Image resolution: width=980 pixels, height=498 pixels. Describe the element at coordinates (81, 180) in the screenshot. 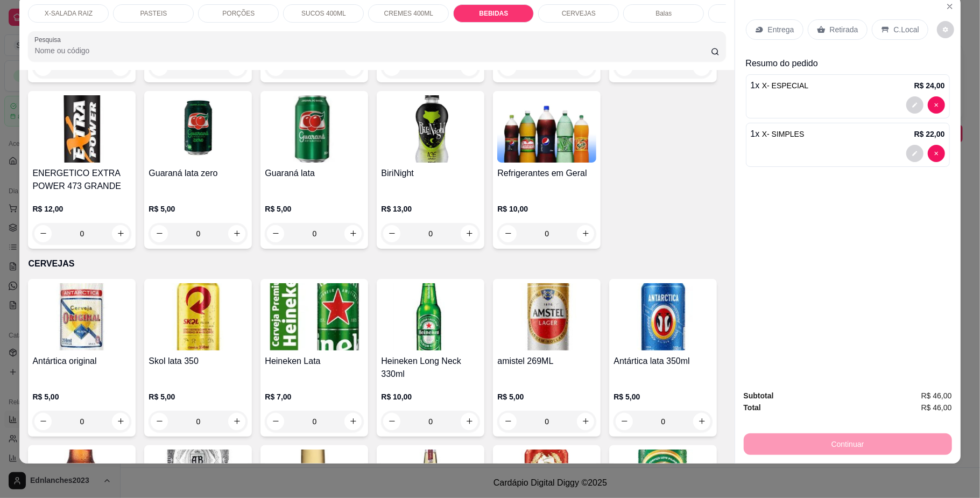

I see `h4: ENERGETICO EXTRA POWER 473 GRANDE` at that location.